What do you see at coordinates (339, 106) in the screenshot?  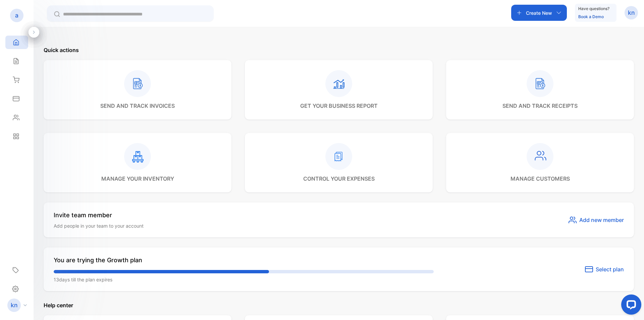 I see `p: get your business report` at bounding box center [339, 106].